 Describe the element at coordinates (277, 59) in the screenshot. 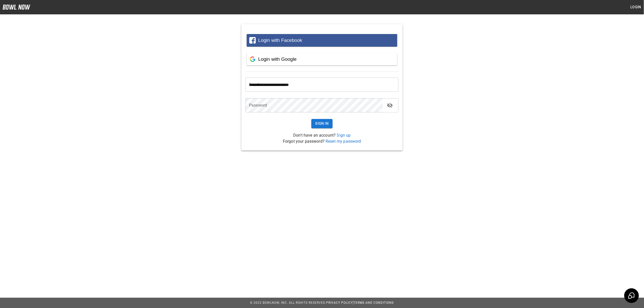

I see `span: Login with Google` at that location.